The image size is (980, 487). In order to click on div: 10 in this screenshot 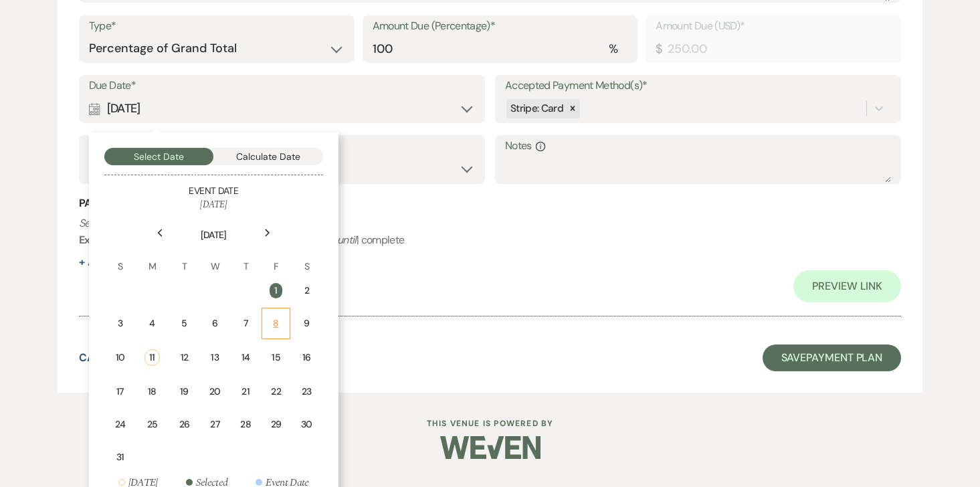, I will do `click(119, 357)`.